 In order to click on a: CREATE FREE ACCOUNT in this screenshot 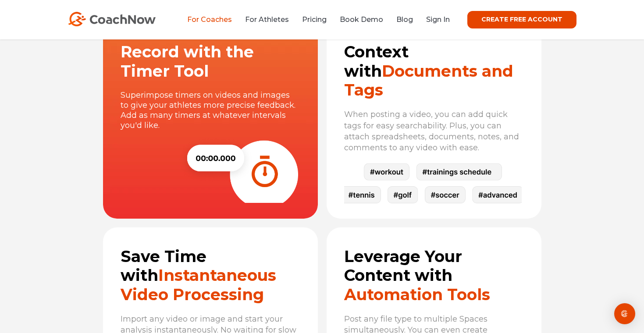, I will do `click(522, 20)`.